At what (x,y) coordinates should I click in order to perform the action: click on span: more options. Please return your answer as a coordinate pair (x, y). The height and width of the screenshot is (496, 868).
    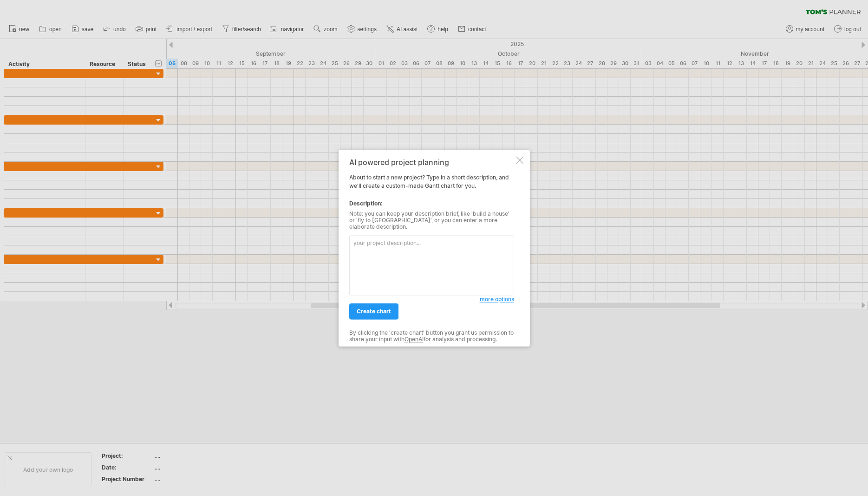
    Looking at the image, I should click on (497, 299).